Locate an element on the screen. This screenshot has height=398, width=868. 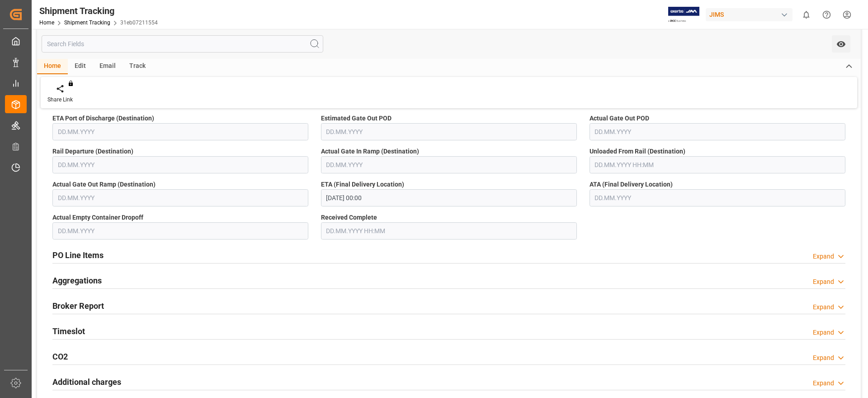
div: JIMS is located at coordinates (749, 15).